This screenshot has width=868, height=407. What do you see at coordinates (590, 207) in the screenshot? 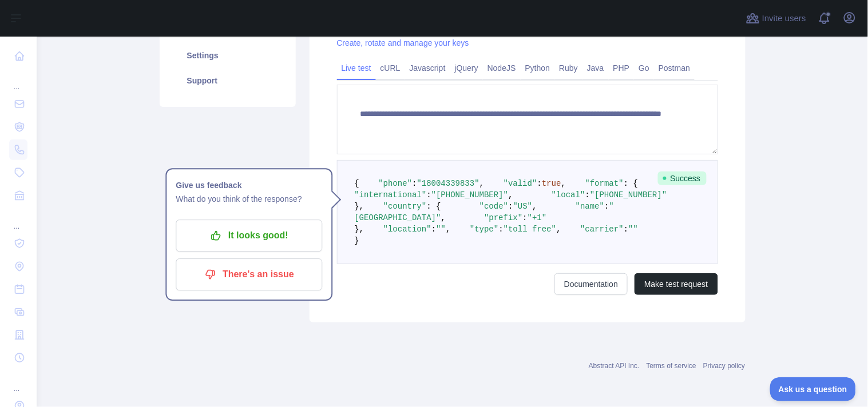
I see `span: "name"` at bounding box center [590, 207].